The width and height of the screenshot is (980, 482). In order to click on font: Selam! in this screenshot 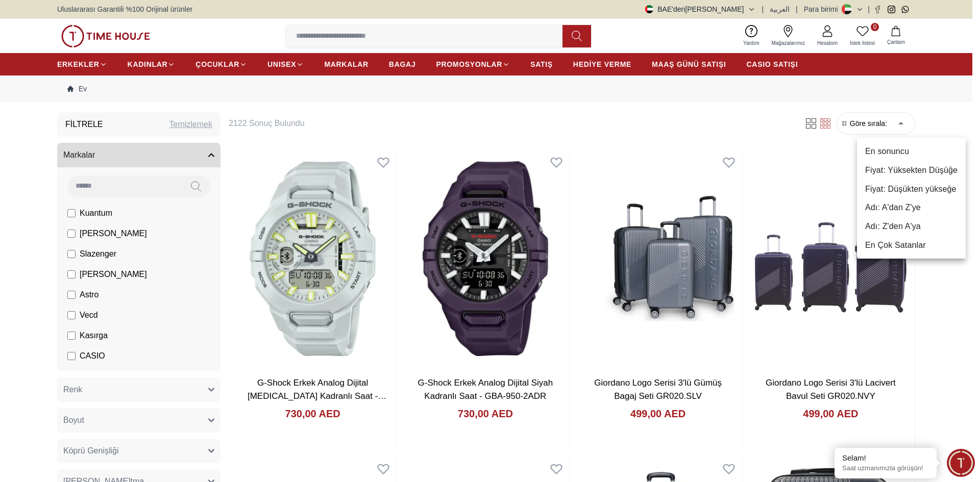, I will do `click(854, 458)`.